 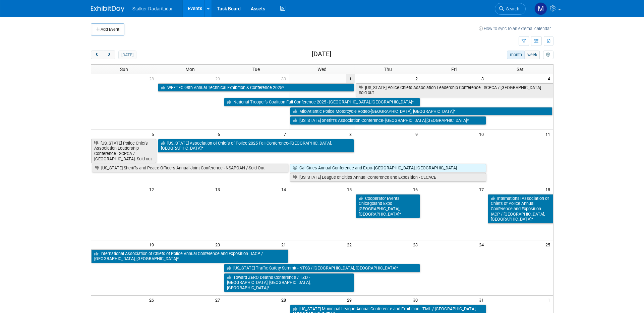 I want to click on span: 12, so click(x=153, y=189).